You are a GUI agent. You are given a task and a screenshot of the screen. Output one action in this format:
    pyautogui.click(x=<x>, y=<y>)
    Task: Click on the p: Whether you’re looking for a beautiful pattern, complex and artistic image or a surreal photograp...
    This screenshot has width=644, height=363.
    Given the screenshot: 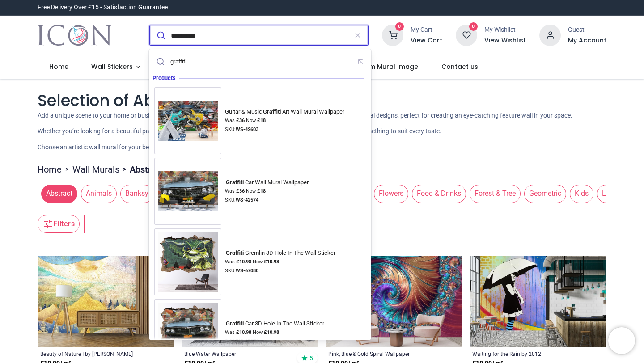 What is the action you would take?
    pyautogui.click(x=322, y=132)
    